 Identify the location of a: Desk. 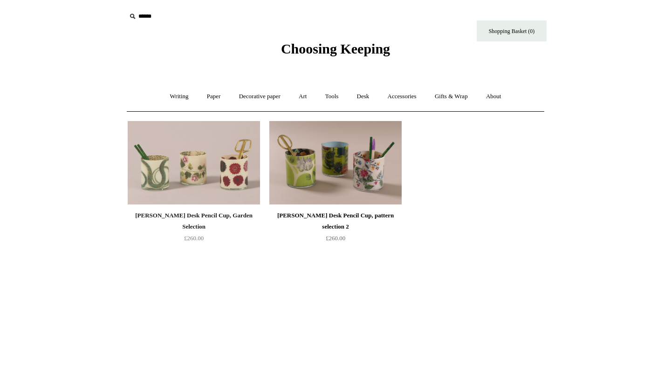
(363, 96).